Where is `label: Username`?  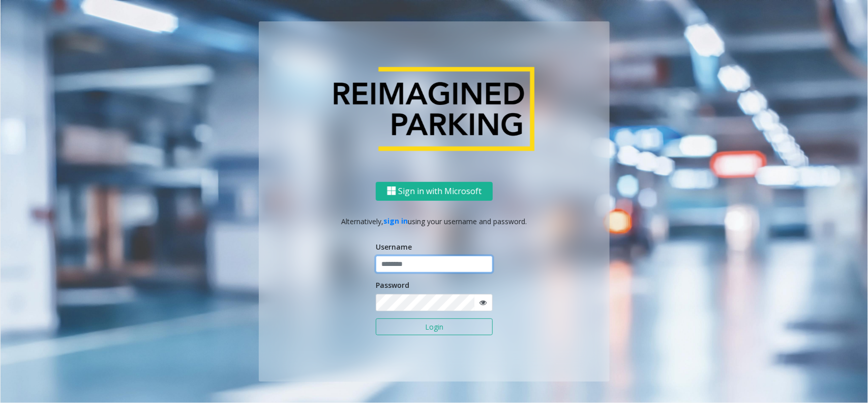
label: Username is located at coordinates (394, 246).